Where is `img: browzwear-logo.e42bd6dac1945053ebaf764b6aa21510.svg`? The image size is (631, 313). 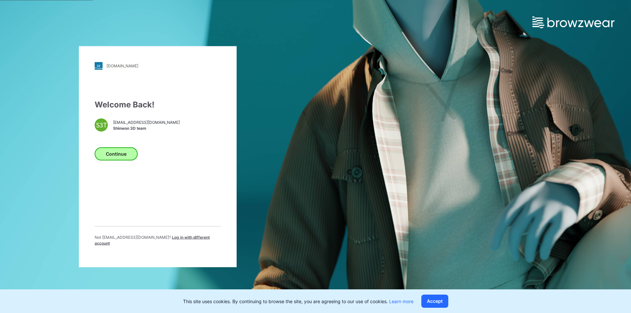 img: browzwear-logo.e42bd6dac1945053ebaf764b6aa21510.svg is located at coordinates (573, 22).